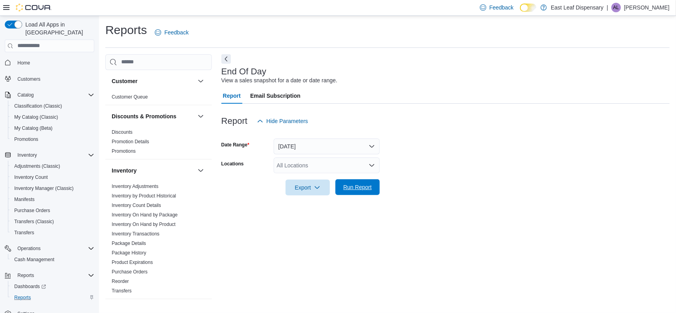 Image resolution: width=676 pixels, height=313 pixels. Describe the element at coordinates (122, 291) in the screenshot. I see `span: Transfers` at that location.